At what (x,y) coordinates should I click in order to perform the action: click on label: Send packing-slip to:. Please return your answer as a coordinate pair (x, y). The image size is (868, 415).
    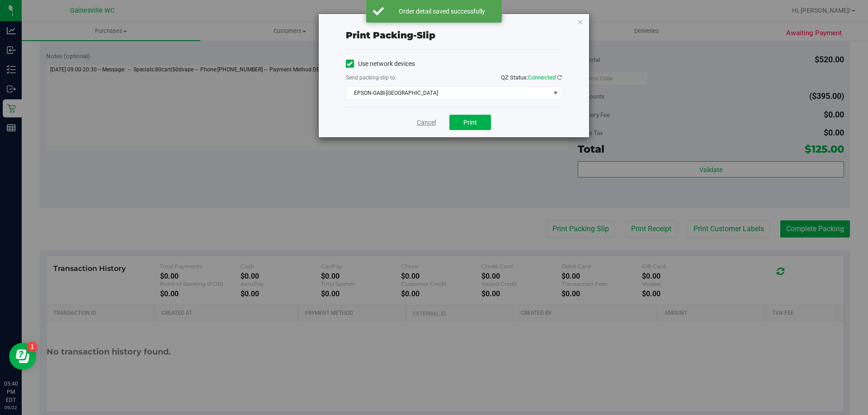
    Looking at the image, I should click on (371, 78).